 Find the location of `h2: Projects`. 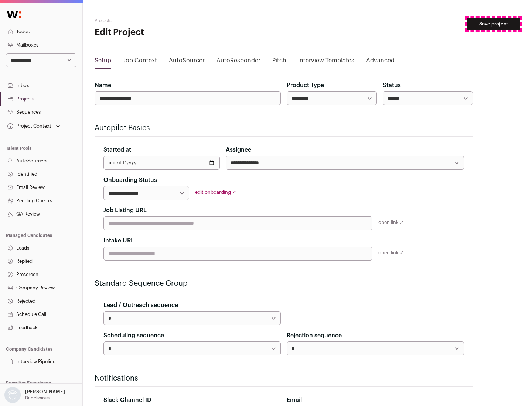

h2: Projects is located at coordinates (165, 20).